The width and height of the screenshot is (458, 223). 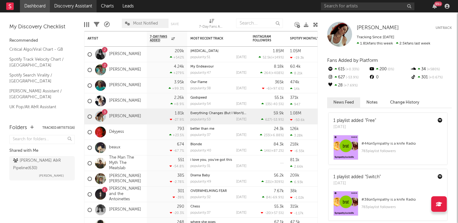 I want to click on div: +279 %, so click(x=177, y=73).